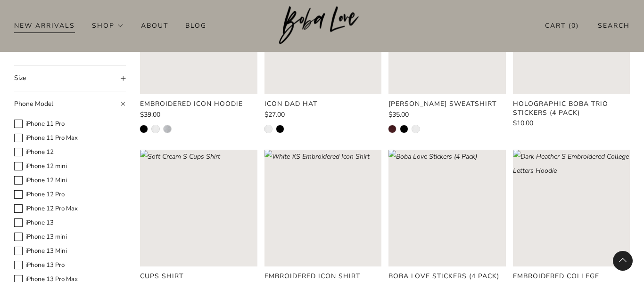  I want to click on a: About, so click(155, 26).